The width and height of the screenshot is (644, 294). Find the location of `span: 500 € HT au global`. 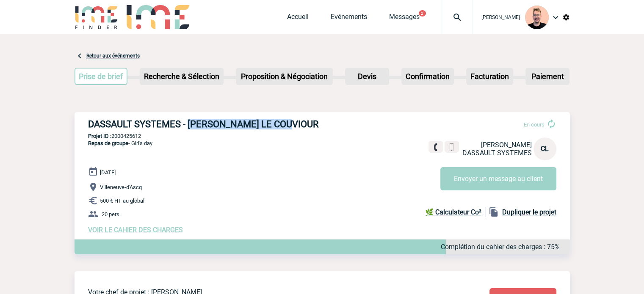

span: 500 € HT au global is located at coordinates (122, 200).